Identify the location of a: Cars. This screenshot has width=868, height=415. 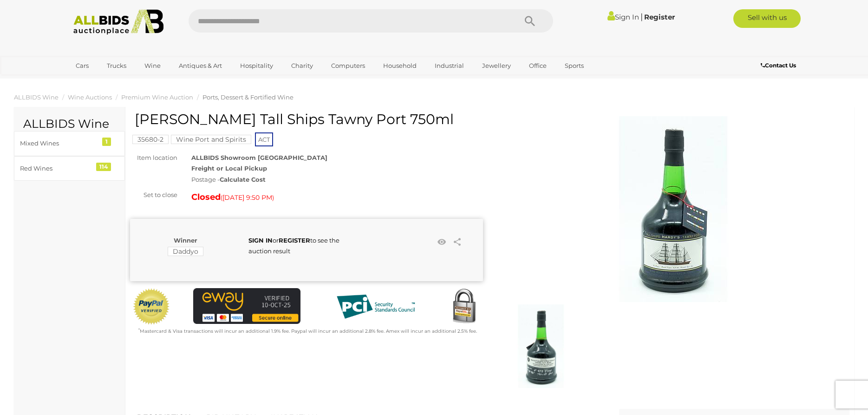
(82, 65).